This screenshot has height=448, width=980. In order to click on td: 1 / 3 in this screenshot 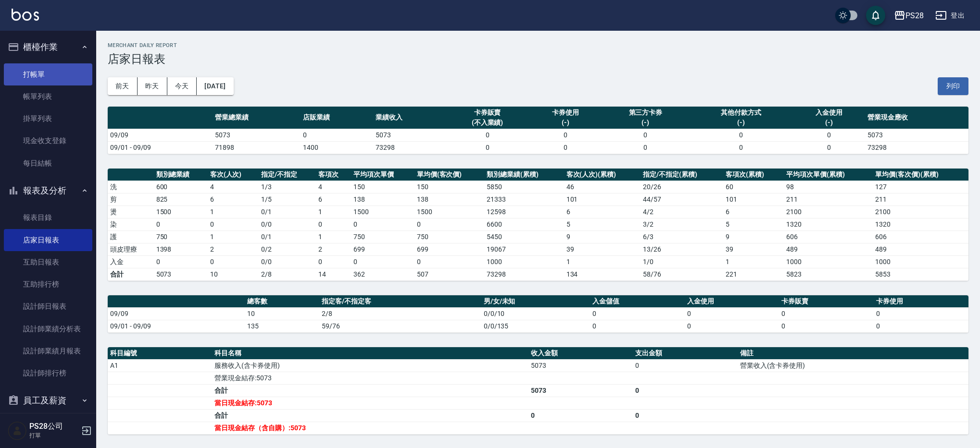, I will do `click(287, 187)`.